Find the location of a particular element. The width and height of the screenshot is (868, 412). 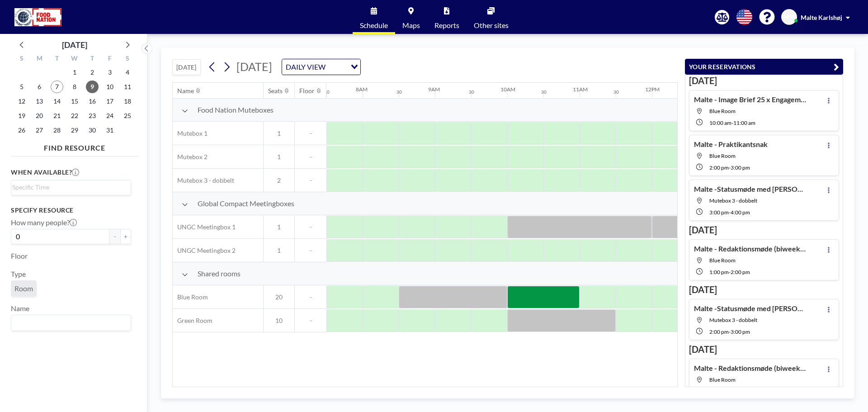

div: W is located at coordinates (75, 59).